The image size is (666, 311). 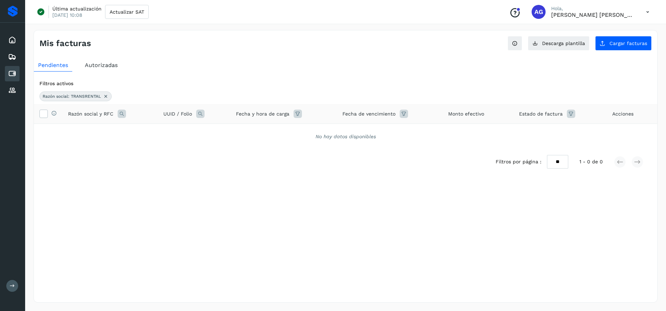 I want to click on span: Monto efectivo, so click(x=466, y=114).